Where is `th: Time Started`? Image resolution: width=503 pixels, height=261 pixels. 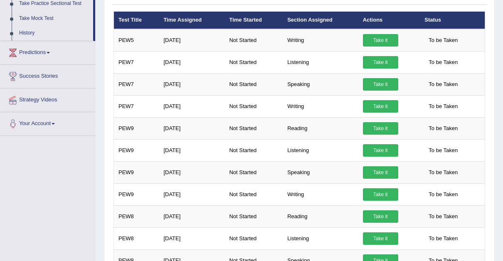 th: Time Started is located at coordinates (254, 20).